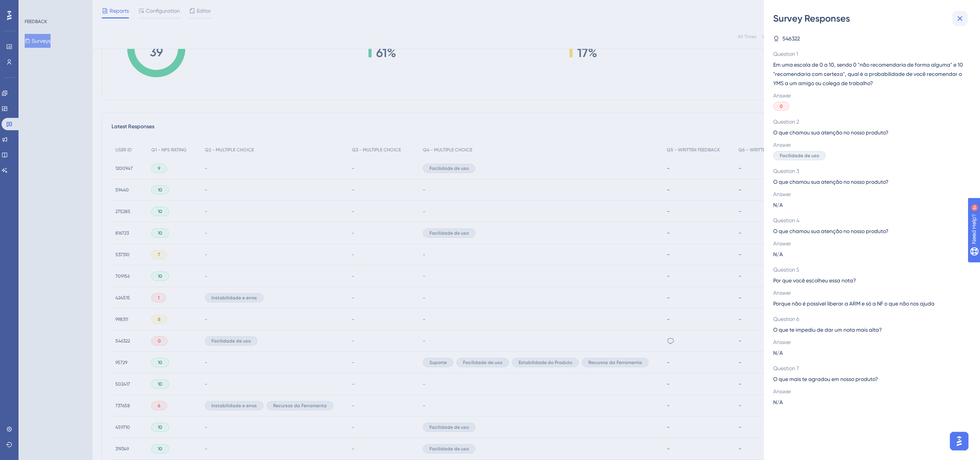 This screenshot has width=980, height=460. I want to click on div: Survey Responses, so click(872, 18).